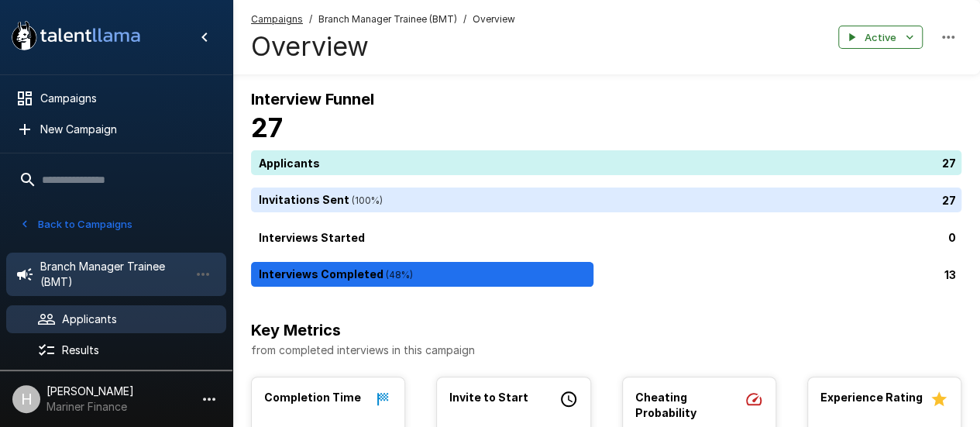  I want to click on b: 27, so click(266, 127).